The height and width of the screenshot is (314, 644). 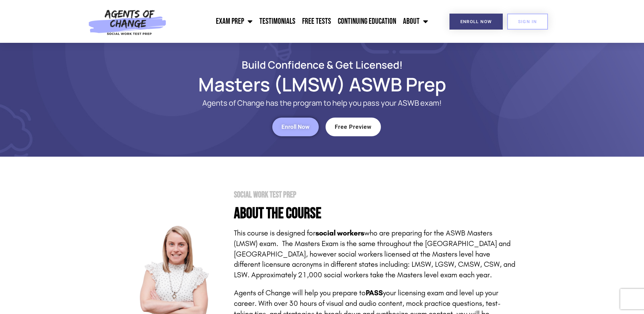 What do you see at coordinates (301, 21) in the screenshot?
I see `nav: Menu` at bounding box center [301, 21].